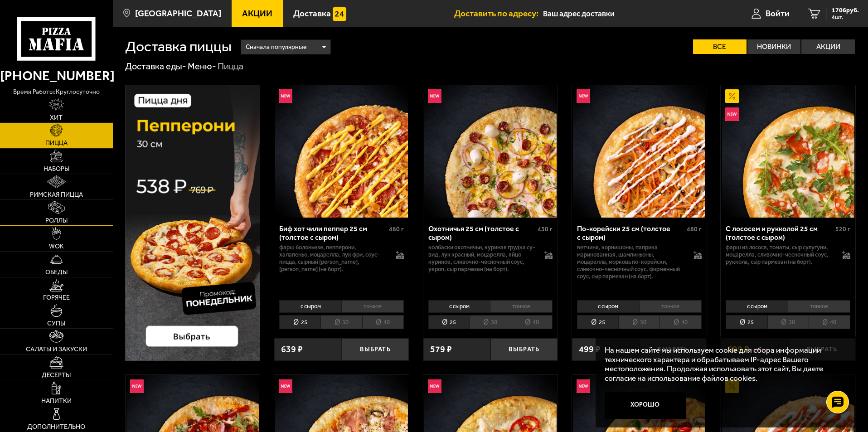 This screenshot has width=868, height=432. Describe the element at coordinates (56, 401) in the screenshot. I see `span: Напитки` at that location.